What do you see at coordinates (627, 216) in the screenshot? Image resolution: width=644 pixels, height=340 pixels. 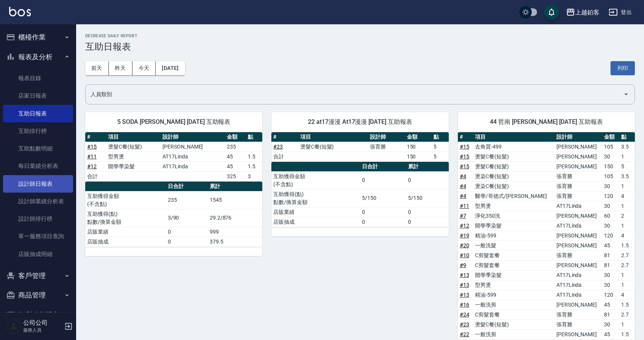 I see `td: 2` at bounding box center [627, 216].